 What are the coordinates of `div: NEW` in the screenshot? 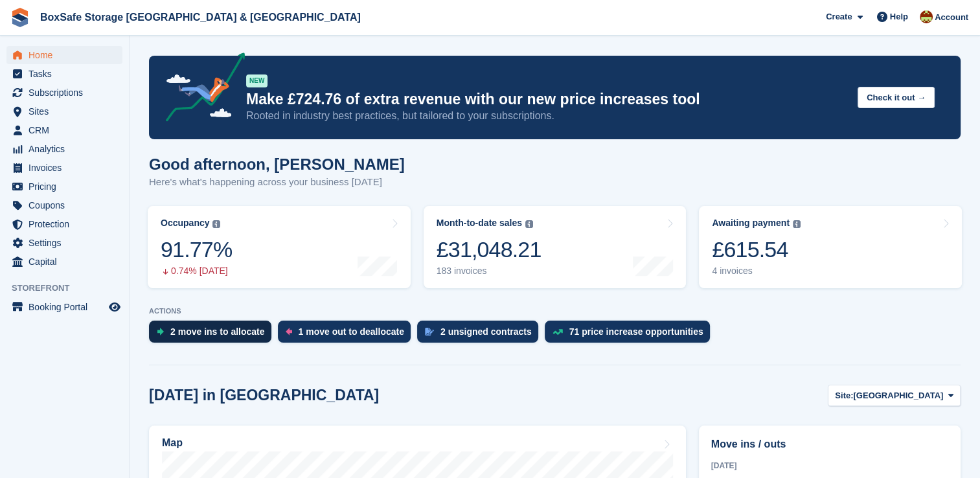 It's located at (257, 81).